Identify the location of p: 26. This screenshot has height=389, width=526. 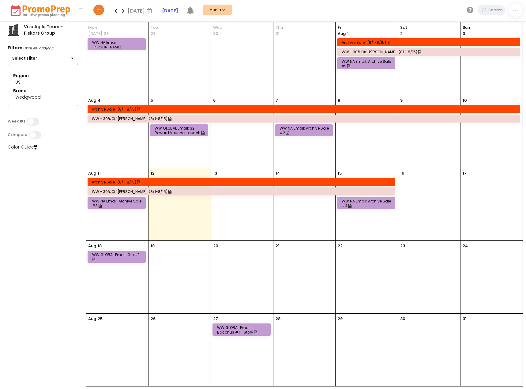
(153, 319).